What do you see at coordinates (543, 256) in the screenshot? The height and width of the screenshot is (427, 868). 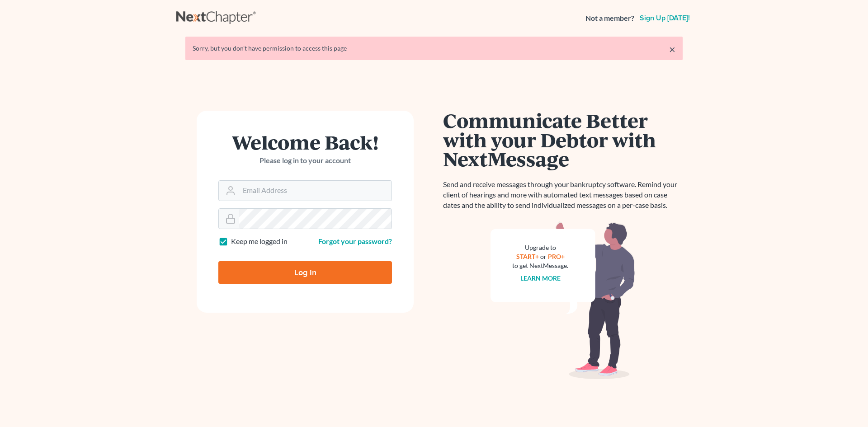 I see `span: or` at bounding box center [543, 256].